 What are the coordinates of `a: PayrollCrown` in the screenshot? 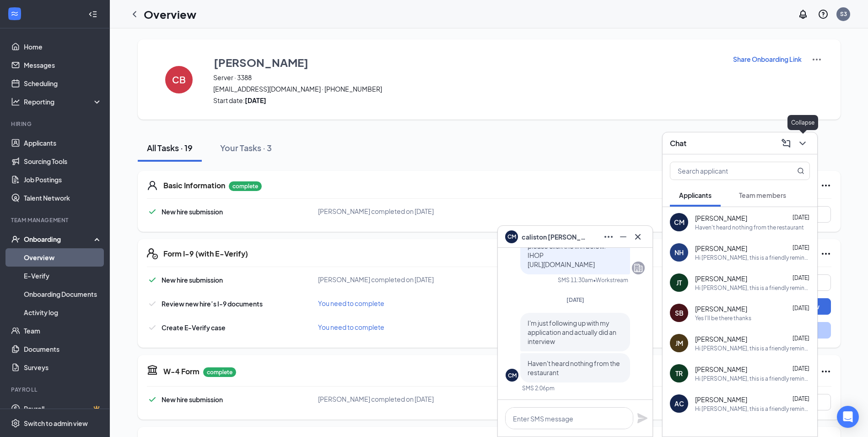 It's located at (63, 408).